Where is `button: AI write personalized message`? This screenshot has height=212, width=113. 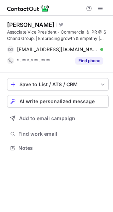
button: AI write personalized message is located at coordinates (58, 102).